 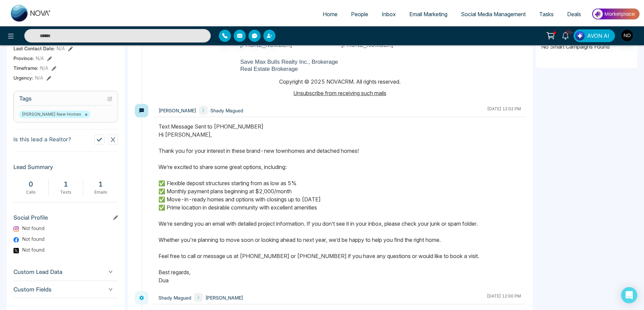 What do you see at coordinates (429, 14) in the screenshot?
I see `span: Email Marketing` at bounding box center [429, 14].